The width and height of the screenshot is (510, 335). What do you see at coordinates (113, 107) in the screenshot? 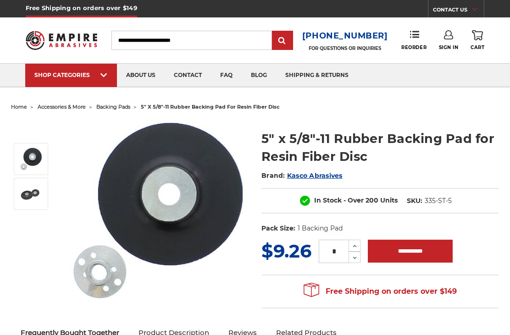
I see `span: backing pads` at bounding box center [113, 107].